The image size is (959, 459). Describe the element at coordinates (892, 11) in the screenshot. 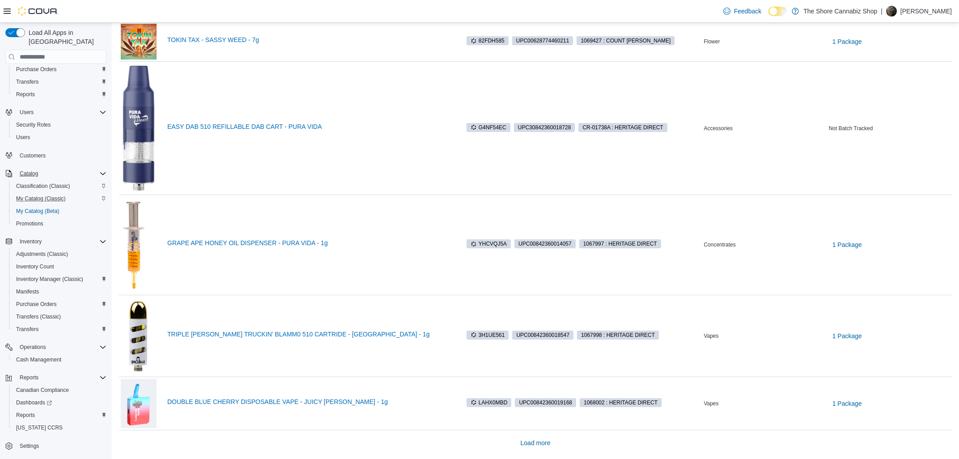

I see `div: Will Anderson` at that location.